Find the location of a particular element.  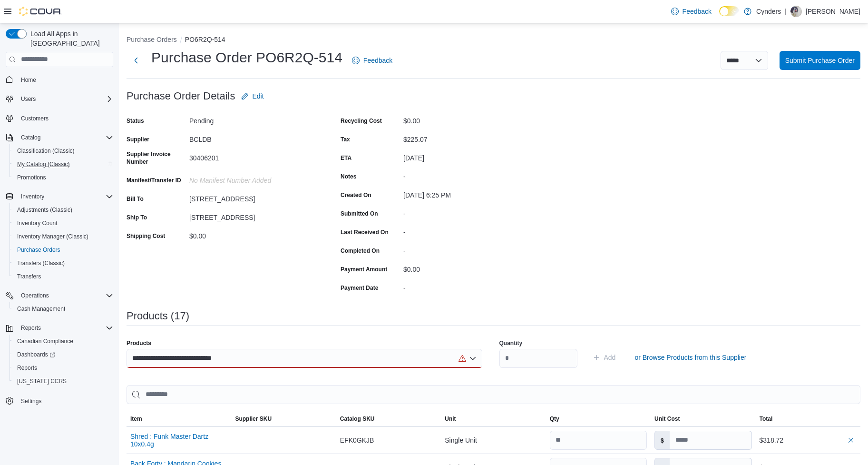

input: Dark Mode is located at coordinates (729, 11).